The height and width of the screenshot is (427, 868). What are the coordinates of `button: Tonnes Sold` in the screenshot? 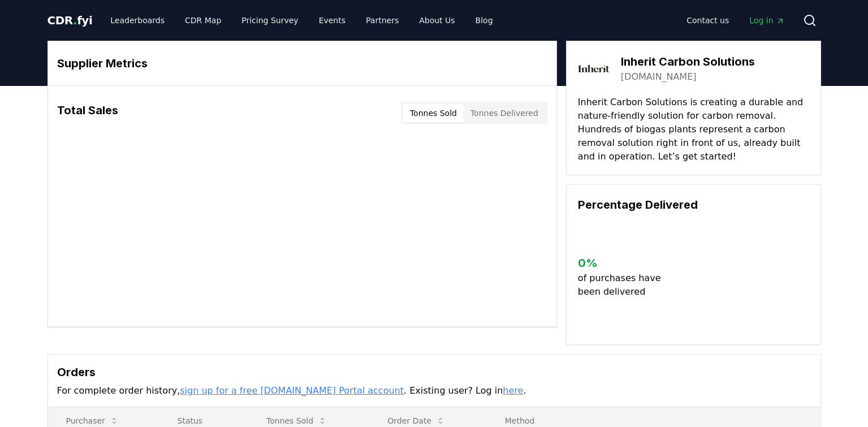 It's located at (433, 113).